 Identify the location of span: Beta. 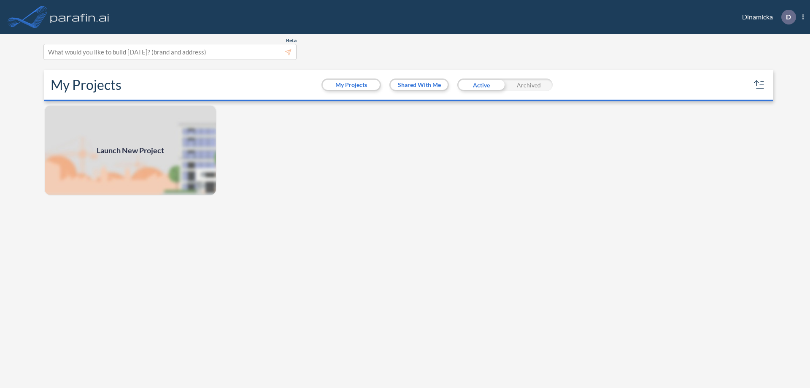
(291, 41).